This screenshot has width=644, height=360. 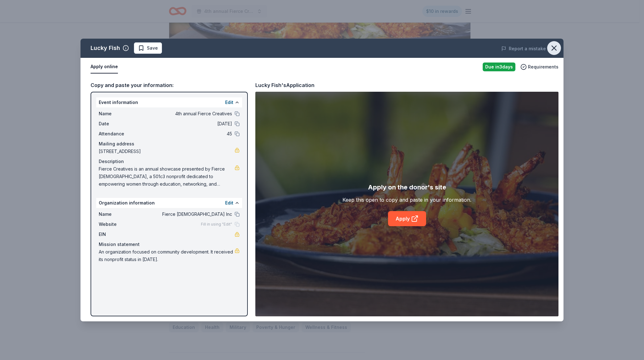 What do you see at coordinates (170, 161) in the screenshot?
I see `div: Description` at bounding box center [170, 161].